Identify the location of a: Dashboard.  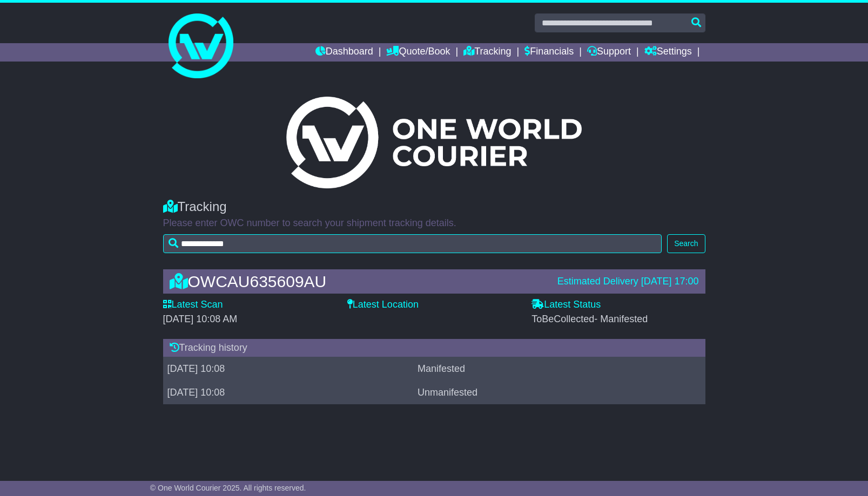
(344, 52).